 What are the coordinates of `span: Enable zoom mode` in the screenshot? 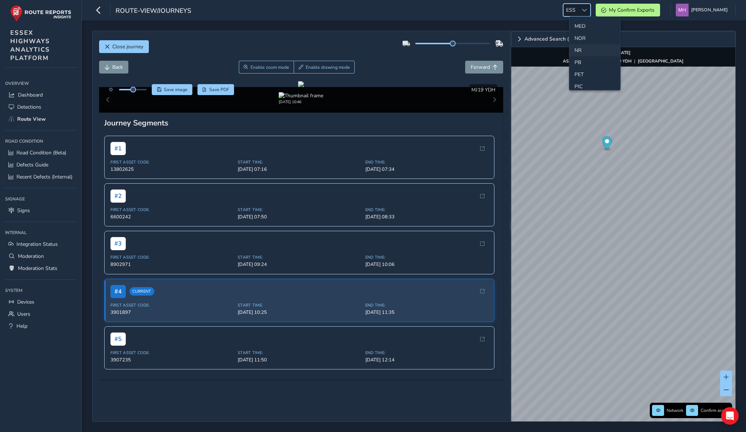 It's located at (270, 67).